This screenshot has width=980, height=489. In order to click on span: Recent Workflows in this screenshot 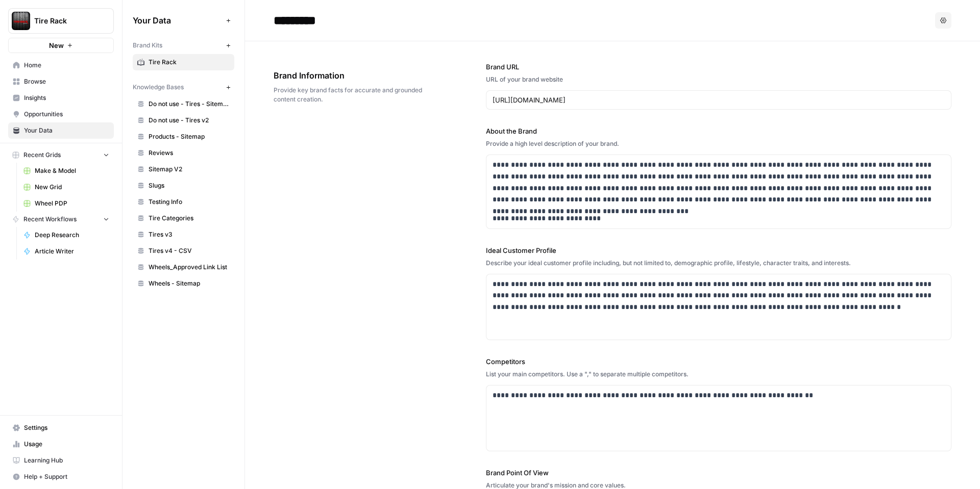, I will do `click(50, 219)`.